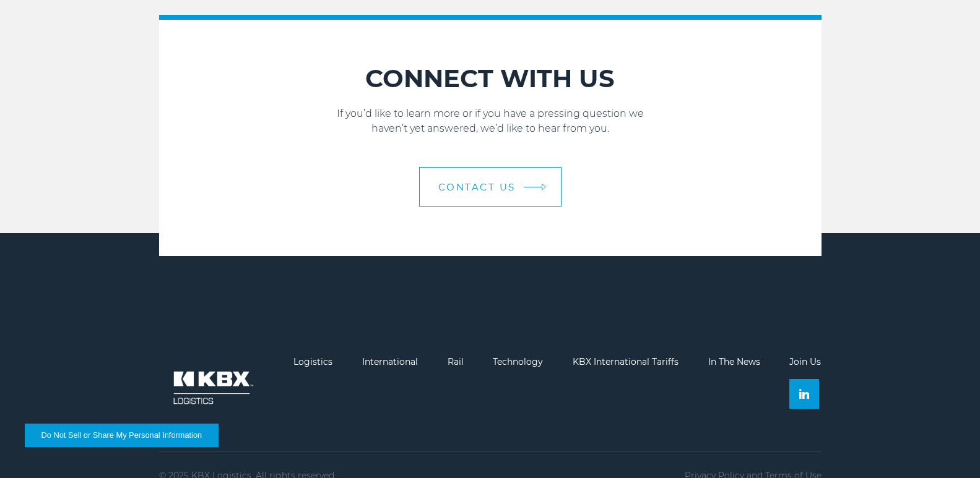  Describe the element at coordinates (517, 362) in the screenshot. I see `a: Technology` at that location.